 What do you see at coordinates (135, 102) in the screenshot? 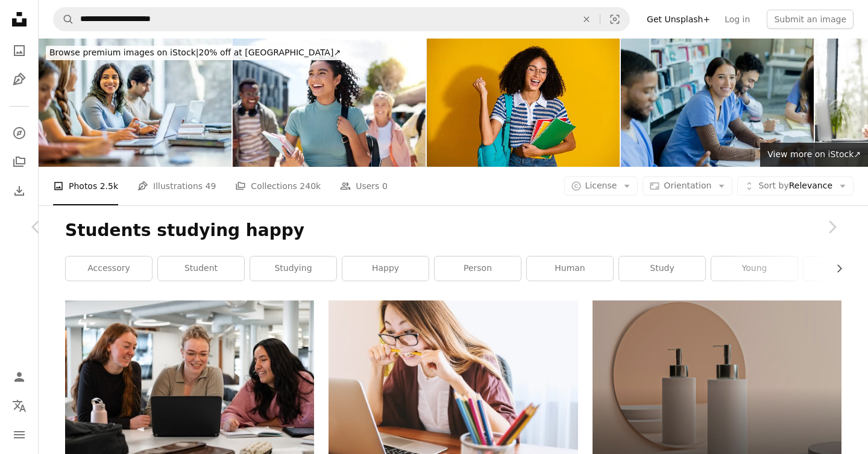
I see `img: Mature Students Working Together` at bounding box center [135, 102].